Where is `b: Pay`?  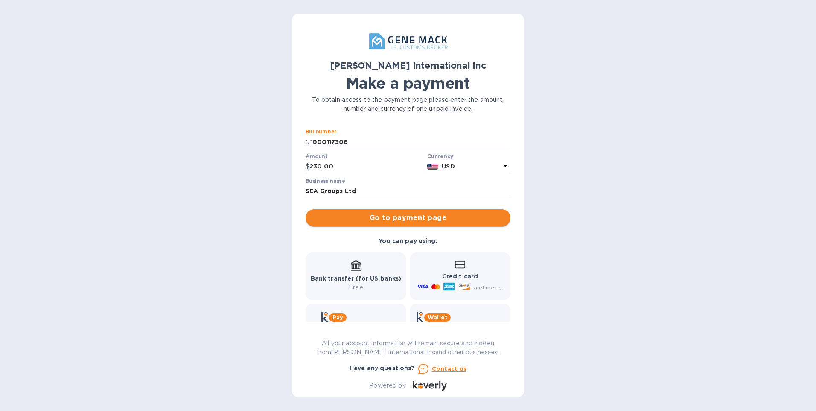
b: Pay is located at coordinates (337, 317).